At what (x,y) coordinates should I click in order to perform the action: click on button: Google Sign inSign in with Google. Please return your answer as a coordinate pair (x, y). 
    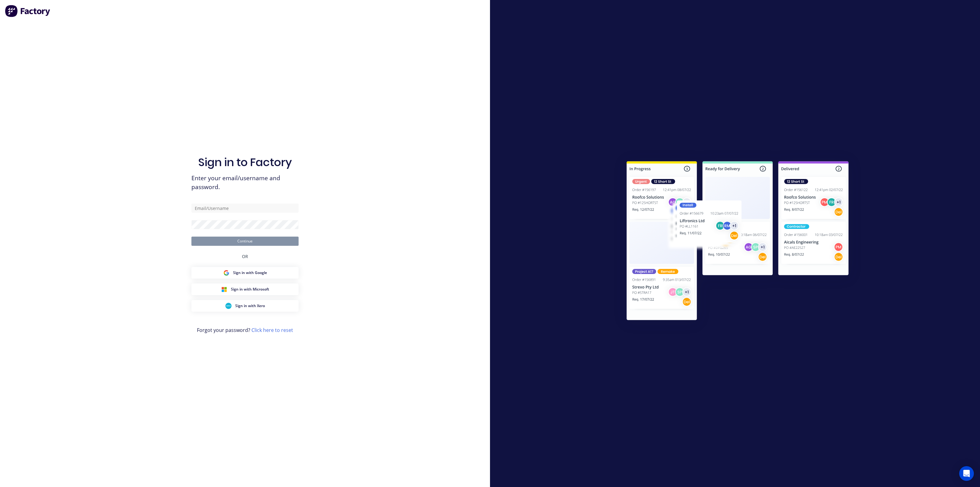
    Looking at the image, I should click on (245, 273).